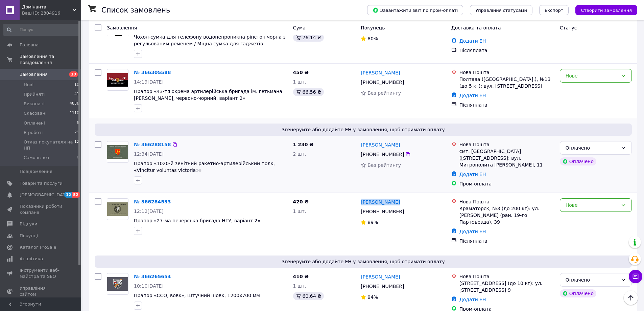 This screenshot has width=644, height=311. I want to click on span: 89%, so click(373, 222).